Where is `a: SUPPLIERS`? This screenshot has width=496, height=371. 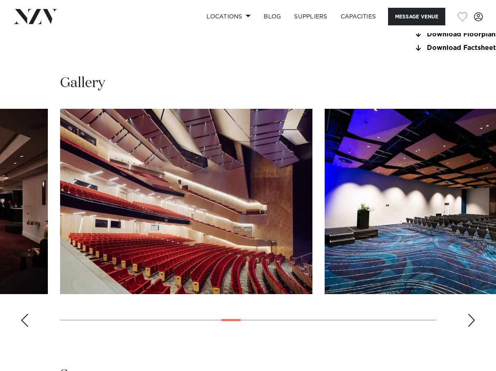 a: SUPPLIERS is located at coordinates (310, 16).